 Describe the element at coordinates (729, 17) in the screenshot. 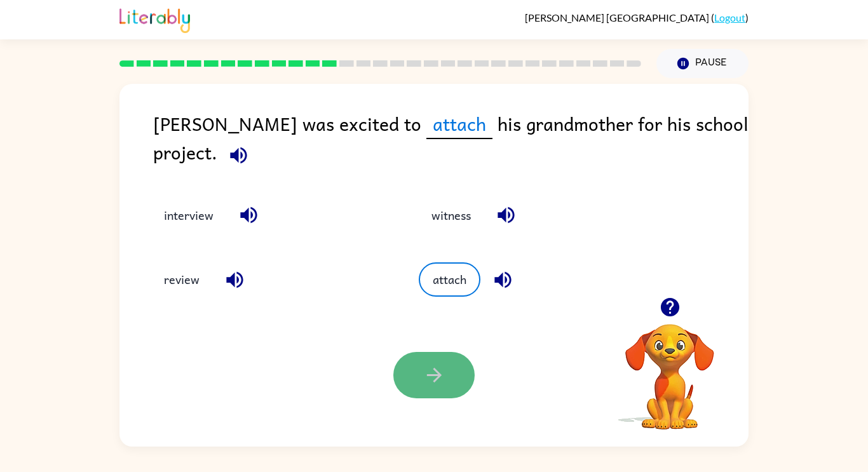

I see `a: Logout` at that location.